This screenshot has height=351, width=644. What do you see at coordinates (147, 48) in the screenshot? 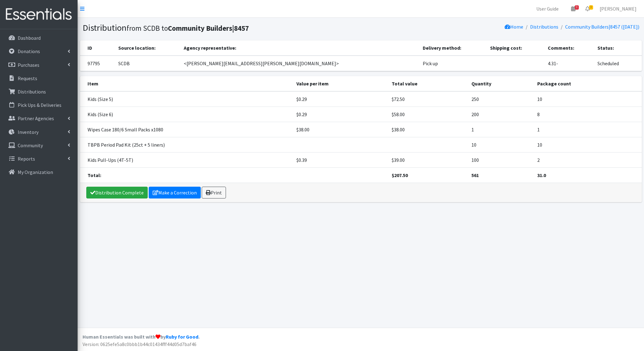
I see `th: Source location:` at bounding box center [147, 48].